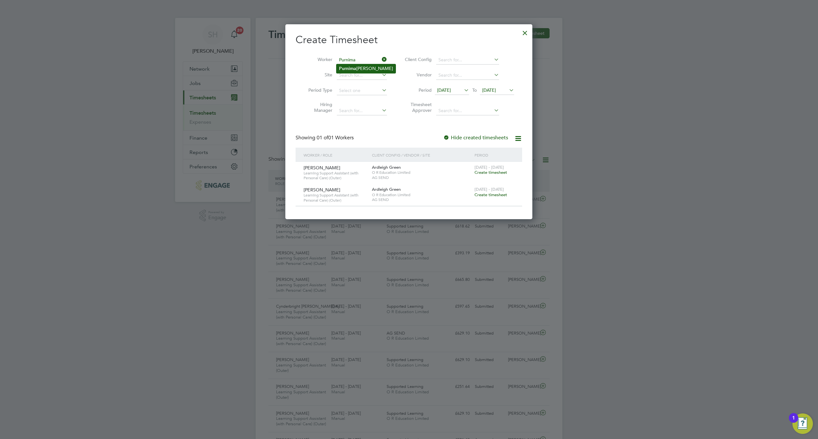  Describe the element at coordinates (322, 138) in the screenshot. I see `span: 01 of` at that location.